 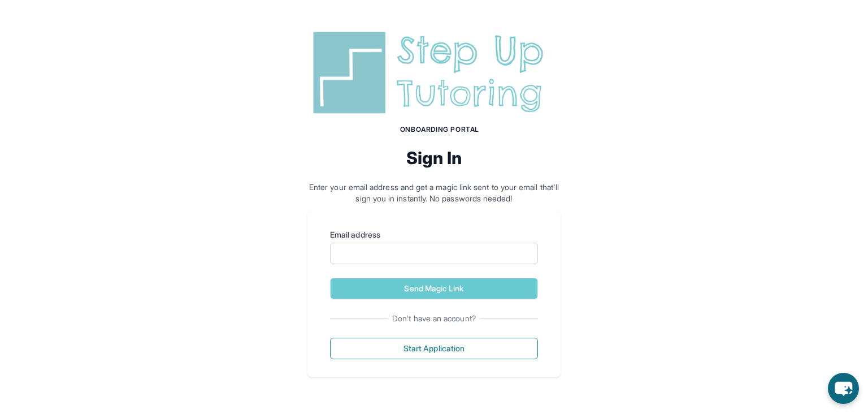 I want to click on span: Don't have an account?, so click(x=434, y=319).